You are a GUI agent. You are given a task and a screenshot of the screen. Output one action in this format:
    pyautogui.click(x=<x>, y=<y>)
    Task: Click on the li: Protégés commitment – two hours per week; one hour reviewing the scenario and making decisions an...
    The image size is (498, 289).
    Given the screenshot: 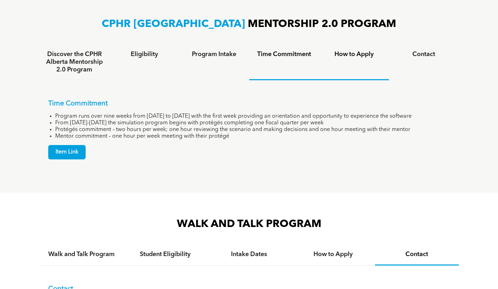 What is the action you would take?
    pyautogui.click(x=253, y=129)
    